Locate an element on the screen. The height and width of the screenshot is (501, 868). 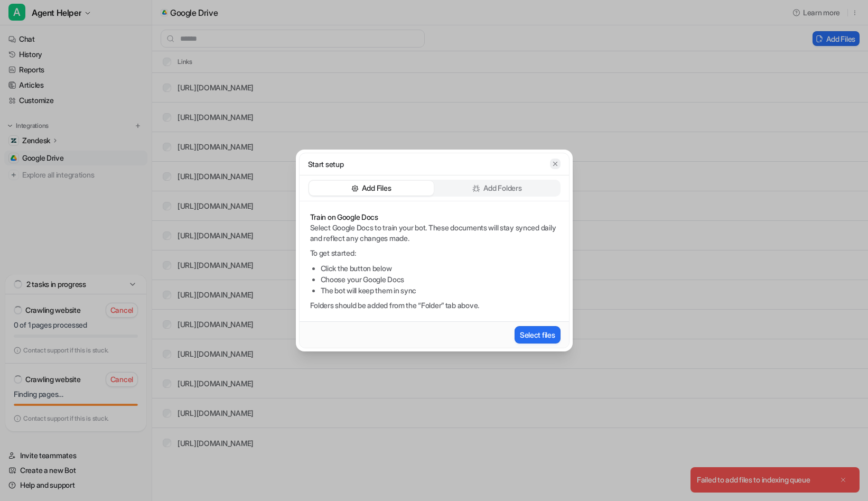
p: Folders should be added from the “Folder” tab above. is located at coordinates (434, 305).